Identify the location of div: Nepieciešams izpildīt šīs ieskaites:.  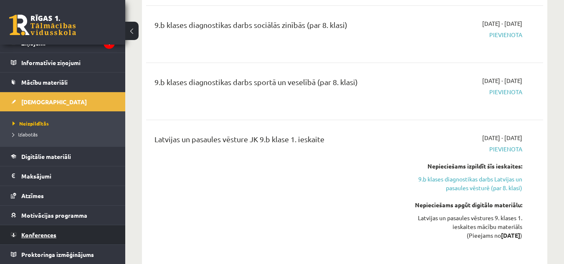
(465, 166).